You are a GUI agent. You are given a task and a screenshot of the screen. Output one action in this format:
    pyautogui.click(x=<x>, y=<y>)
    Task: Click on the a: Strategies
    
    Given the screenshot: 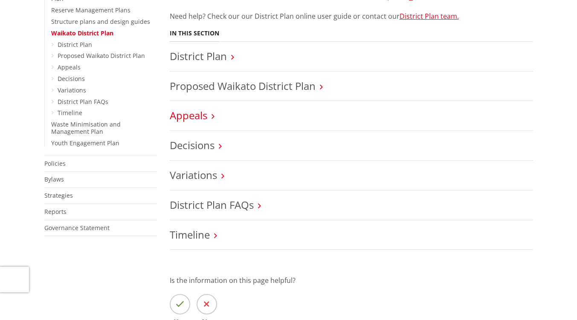 What is the action you would take?
    pyautogui.click(x=58, y=195)
    